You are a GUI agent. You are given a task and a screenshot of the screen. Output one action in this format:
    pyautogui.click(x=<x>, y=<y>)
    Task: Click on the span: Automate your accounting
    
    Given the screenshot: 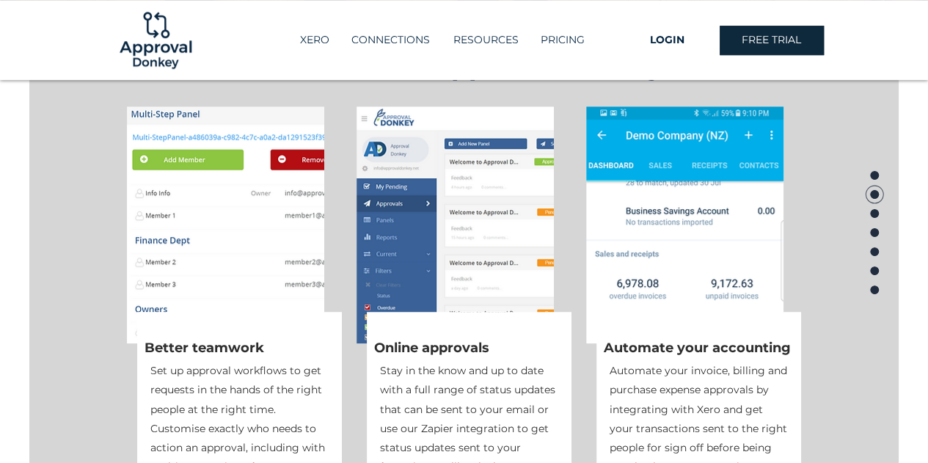 What is the action you would take?
    pyautogui.click(x=697, y=348)
    